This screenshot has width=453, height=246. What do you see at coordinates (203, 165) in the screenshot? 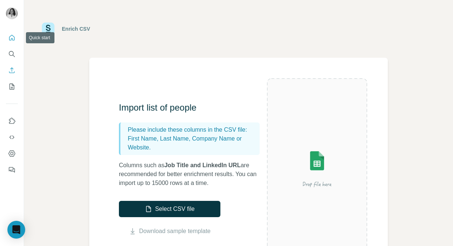
I see `span: Job Title and LinkedIn URL` at bounding box center [203, 165].